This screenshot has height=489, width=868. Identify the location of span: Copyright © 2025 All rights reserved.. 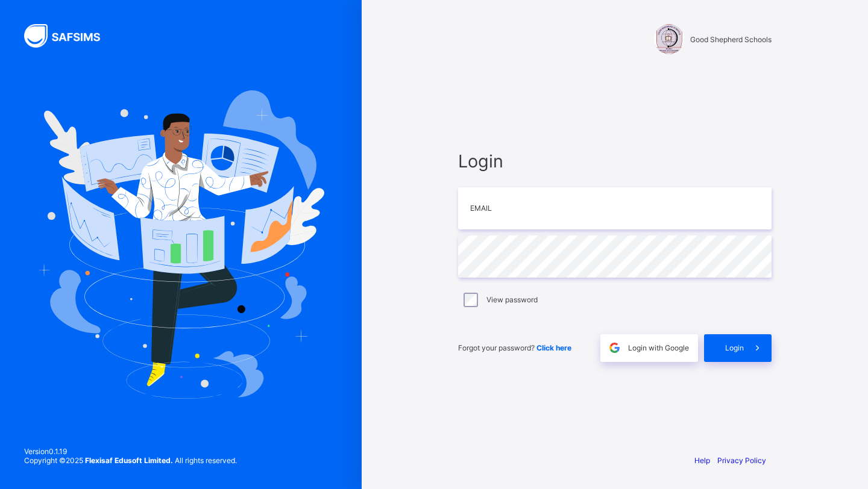
(130, 460).